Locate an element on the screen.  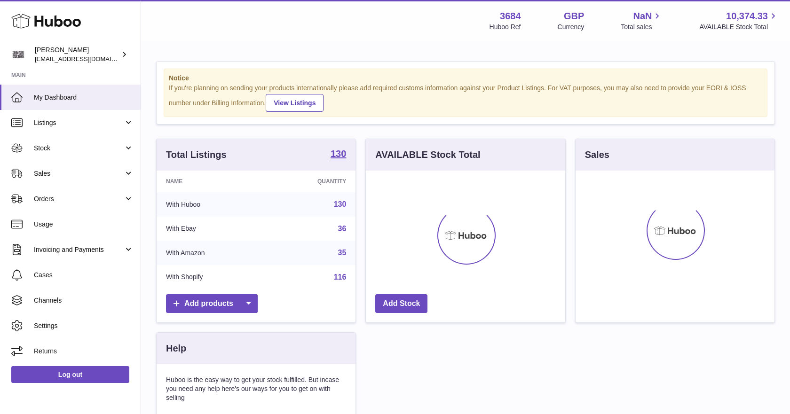
h3: Sales is located at coordinates (597, 155).